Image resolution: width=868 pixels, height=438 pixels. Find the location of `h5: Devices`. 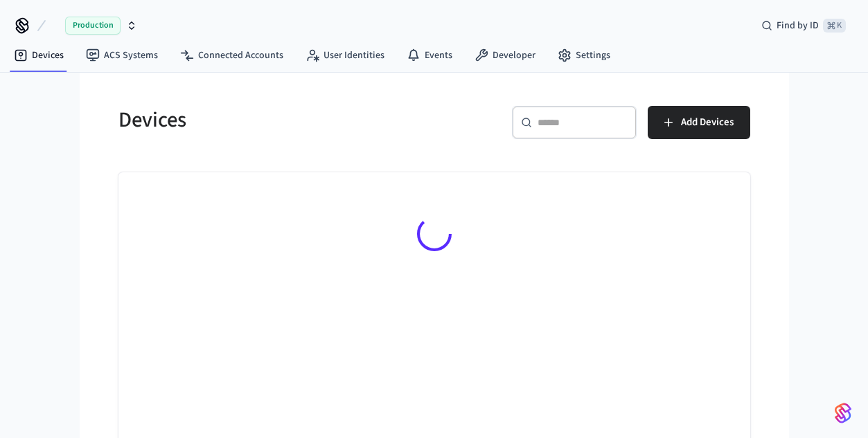

h5: Devices is located at coordinates (272, 120).